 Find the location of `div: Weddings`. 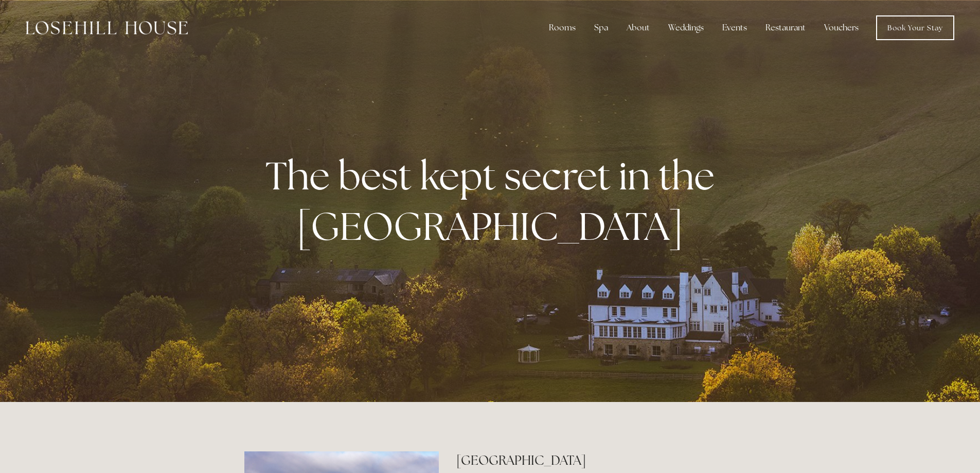

div: Weddings is located at coordinates (686, 28).